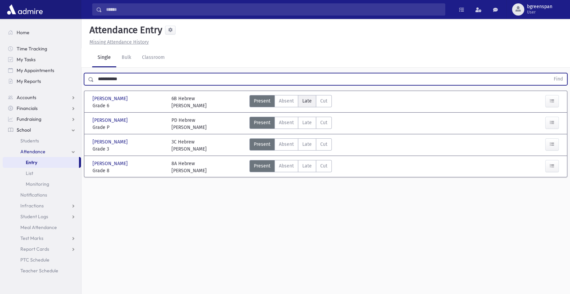 The image size is (570, 294). Describe the element at coordinates (104, 58) in the screenshot. I see `a: Single` at that location.